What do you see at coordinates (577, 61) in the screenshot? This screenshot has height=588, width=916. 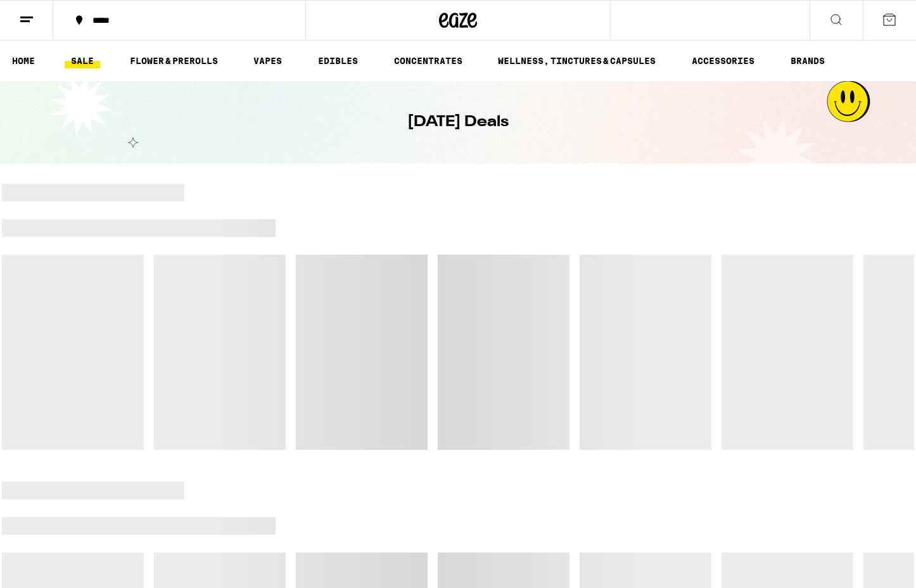 I see `a: WELLNESS, TINCTURES & CAPSULES` at bounding box center [577, 61].